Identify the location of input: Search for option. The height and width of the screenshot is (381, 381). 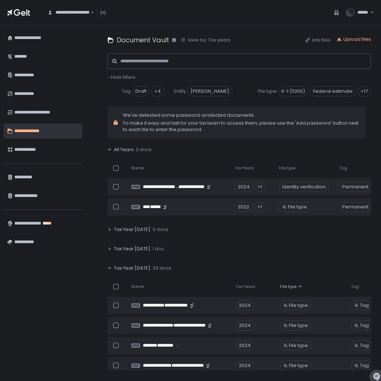
(89, 13).